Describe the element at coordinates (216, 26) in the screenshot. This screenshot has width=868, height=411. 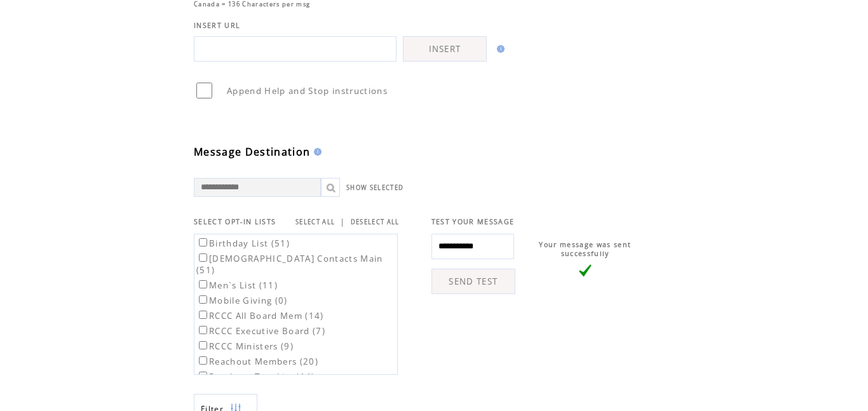
I see `span: INSERT URL` at that location.